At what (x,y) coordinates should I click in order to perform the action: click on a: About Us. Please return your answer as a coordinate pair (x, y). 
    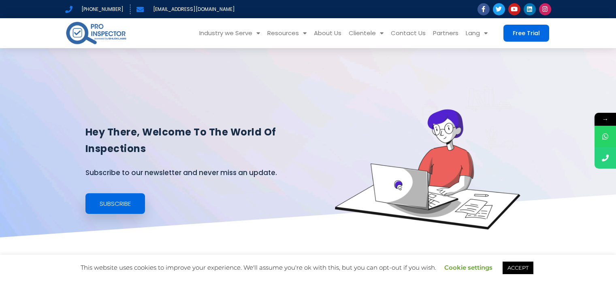
    Looking at the image, I should click on (328, 33).